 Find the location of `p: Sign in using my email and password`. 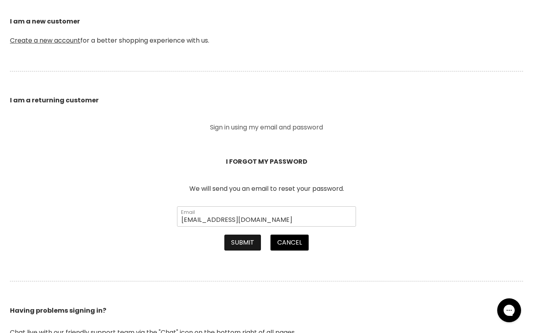

p: Sign in using my email and password is located at coordinates (267, 127).